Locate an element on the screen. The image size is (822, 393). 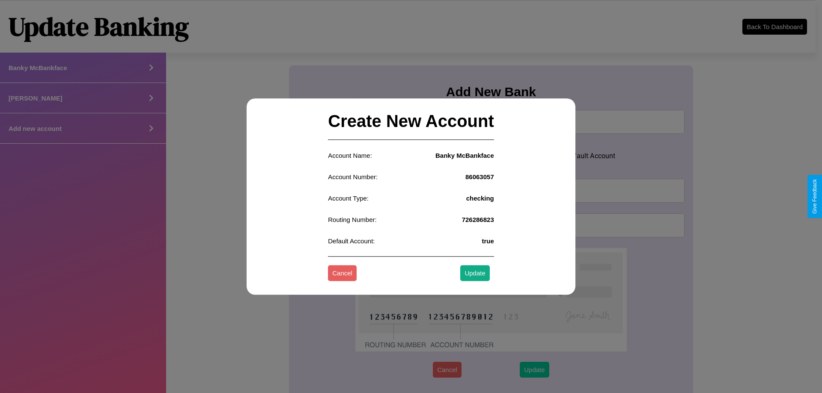
p: Account Number: is located at coordinates (353, 177).